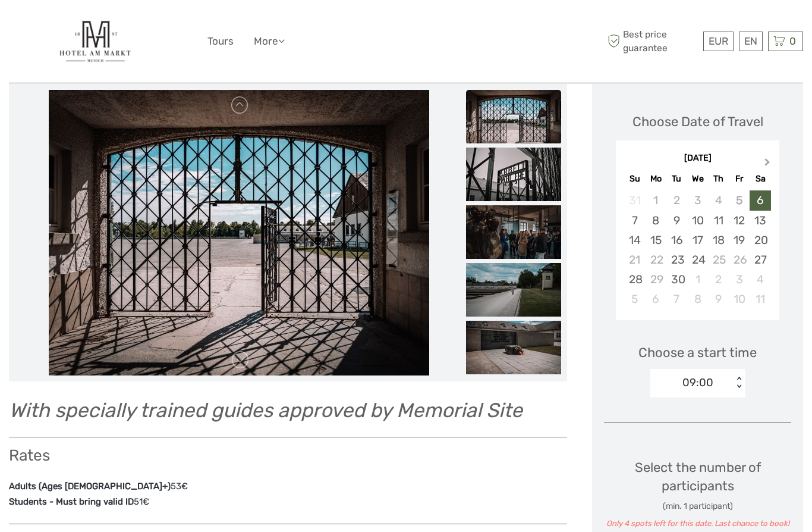  I want to click on div: Choose Sunday, September 7th, 2025, so click(635, 220).